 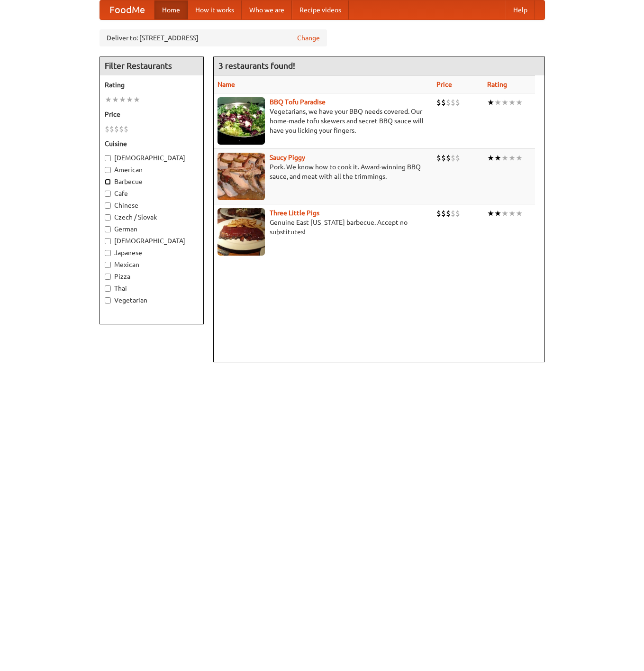 I want to click on a: FoodMe, so click(x=127, y=10).